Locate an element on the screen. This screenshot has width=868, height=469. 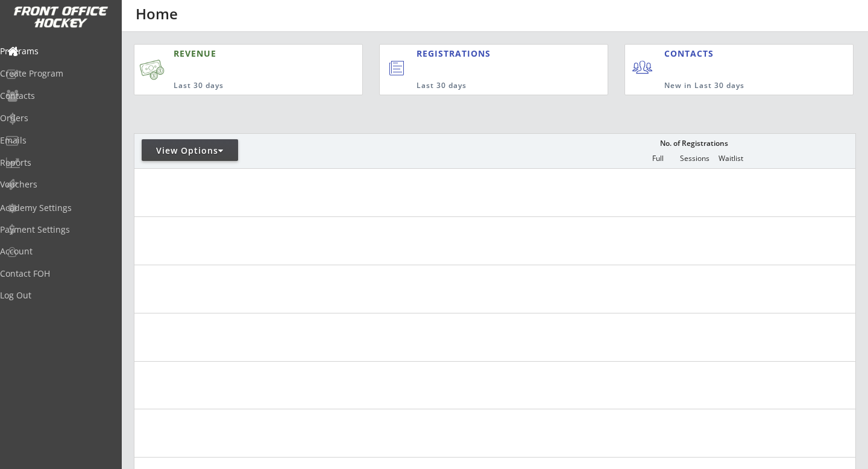
div: No. of Registrations is located at coordinates (694, 144).